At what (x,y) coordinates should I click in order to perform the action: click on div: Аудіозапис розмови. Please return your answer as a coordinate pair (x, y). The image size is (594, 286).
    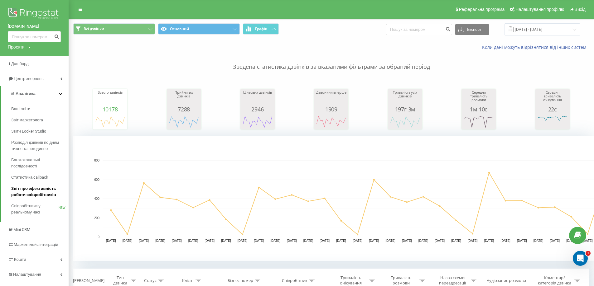
    Looking at the image, I should click on (506, 281).